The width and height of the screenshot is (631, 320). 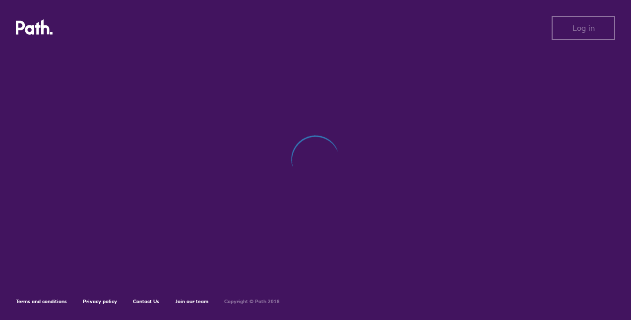 What do you see at coordinates (252, 301) in the screenshot?
I see `h6: Copyright © Path 2018` at bounding box center [252, 301].